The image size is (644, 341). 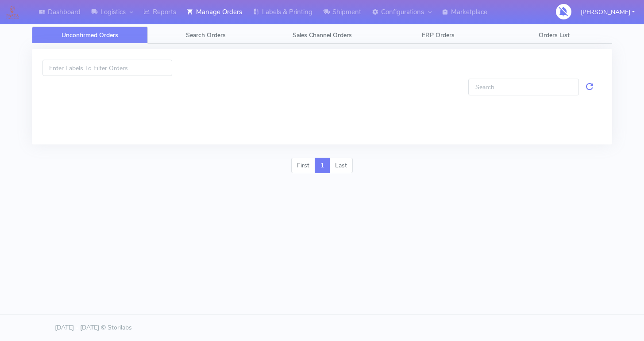 What do you see at coordinates (321, 35) in the screenshot?
I see `ul: Tabs` at bounding box center [321, 35].